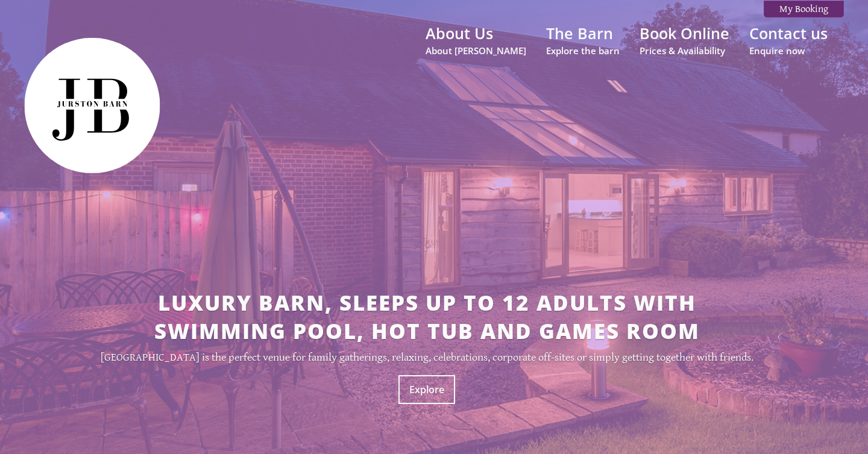 This screenshot has width=868, height=454. What do you see at coordinates (684, 40) in the screenshot?
I see `a: Book OnlinePrices & Availability` at bounding box center [684, 40].